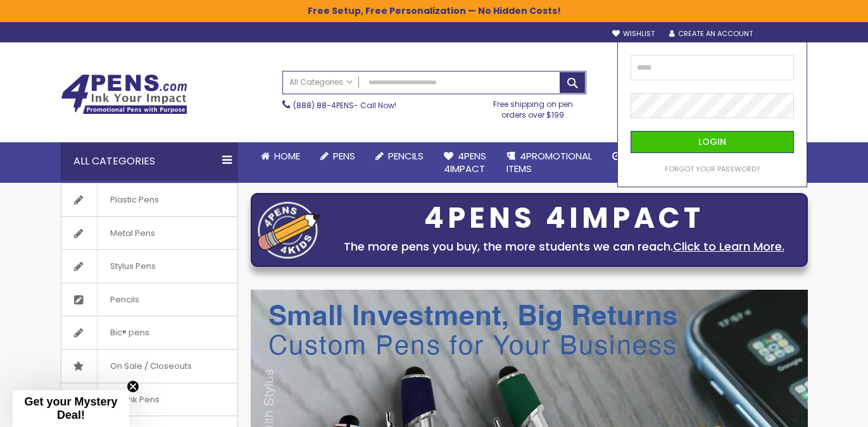  I want to click on span: Get your Mystery Deal!, so click(71, 408).